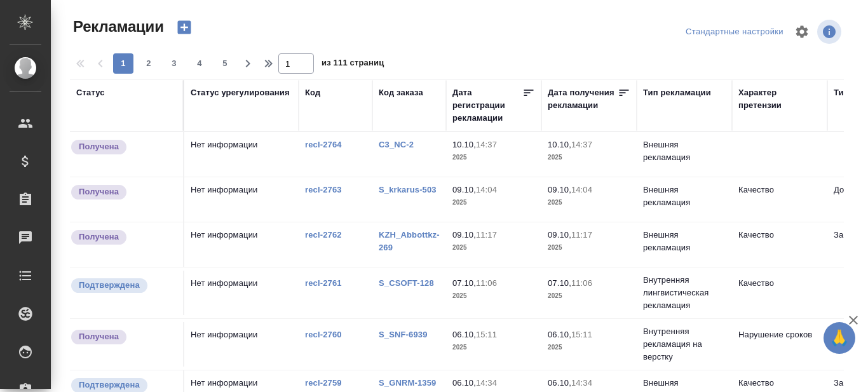  I want to click on span: 3, so click(174, 63).